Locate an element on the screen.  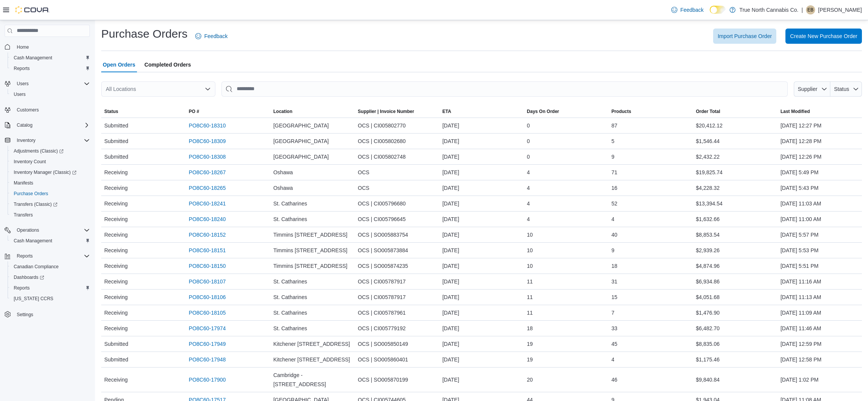
a: PO8C60-18267 is located at coordinates (207, 172).